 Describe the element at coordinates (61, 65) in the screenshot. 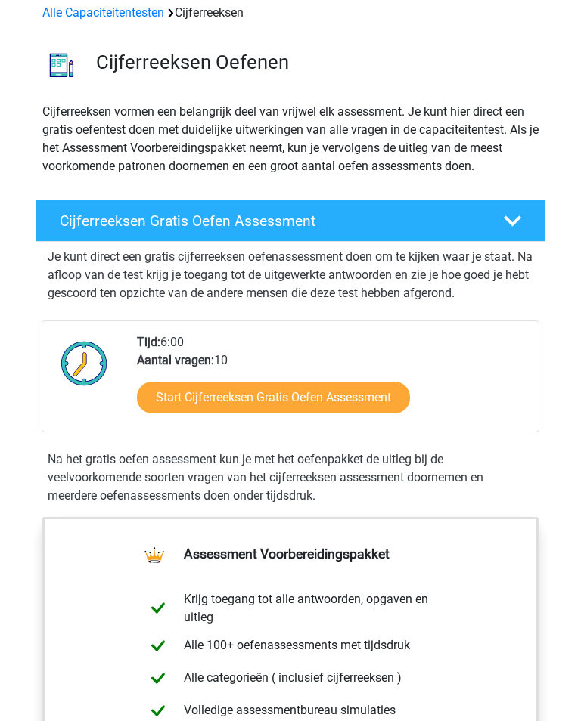

I see `img: cijferreeksen` at that location.